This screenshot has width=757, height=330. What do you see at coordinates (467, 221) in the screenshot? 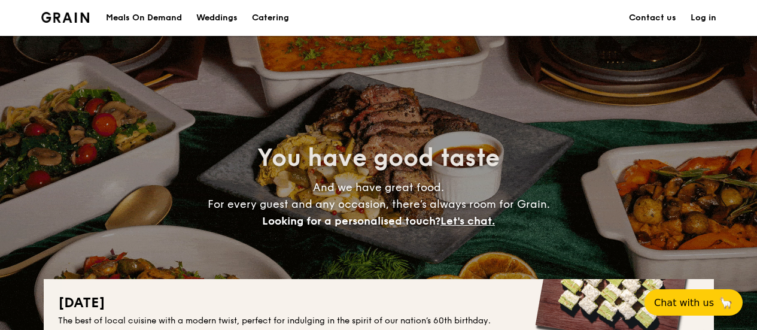
I see `span: Let's chat.` at bounding box center [467, 221].